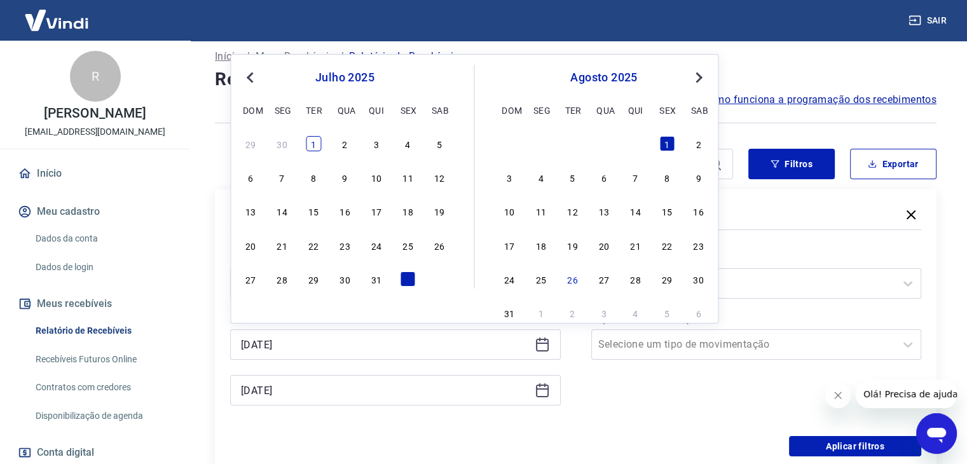 This screenshot has width=967, height=464. Describe the element at coordinates (792, 164) in the screenshot. I see `button: Filtros` at that location.